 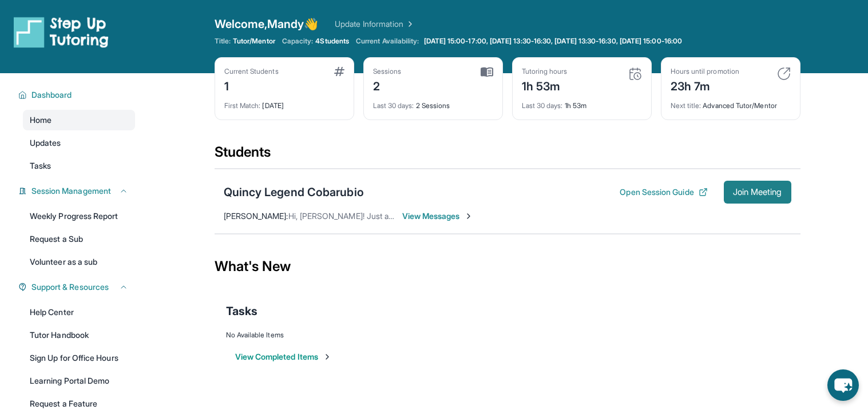 I want to click on div: 1, so click(x=251, y=85).